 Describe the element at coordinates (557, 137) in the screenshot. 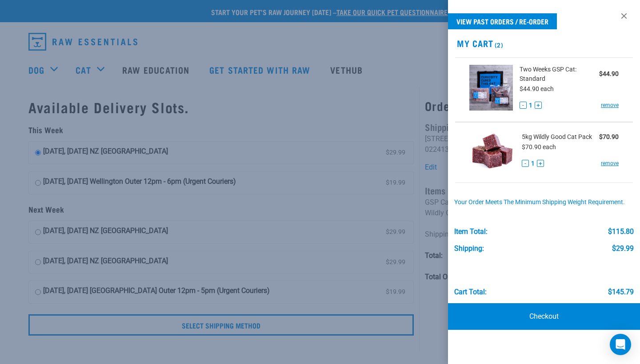

I see `span: 5kg Wildly Good Cat Pack` at that location.